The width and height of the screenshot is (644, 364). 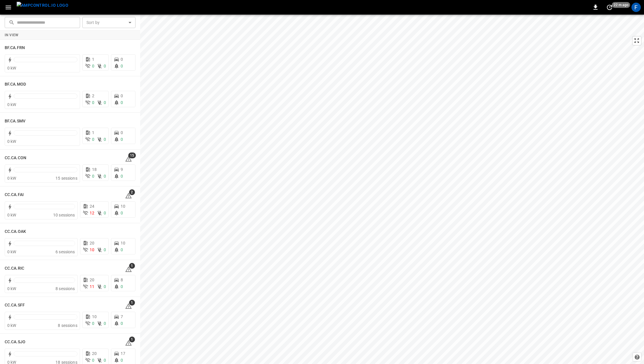 What do you see at coordinates (621, 5) in the screenshot?
I see `span: 22 m ago` at bounding box center [621, 5].